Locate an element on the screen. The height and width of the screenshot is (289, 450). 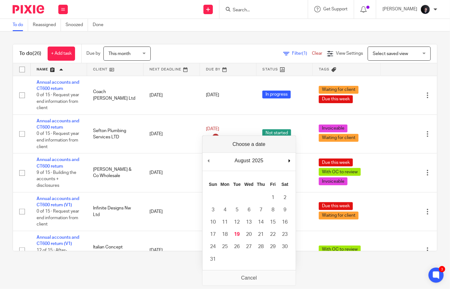
button: 3 is located at coordinates (213, 210).